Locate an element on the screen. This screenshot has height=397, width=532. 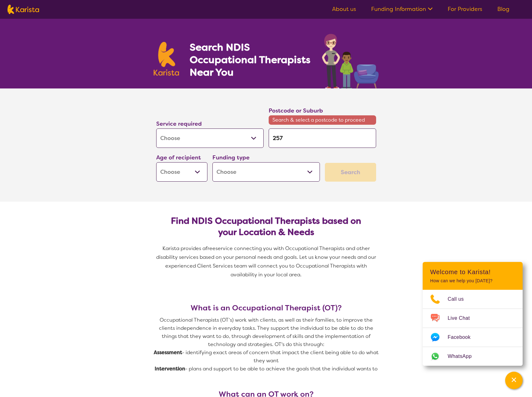
label: Age of recipient is located at coordinates (178, 158).